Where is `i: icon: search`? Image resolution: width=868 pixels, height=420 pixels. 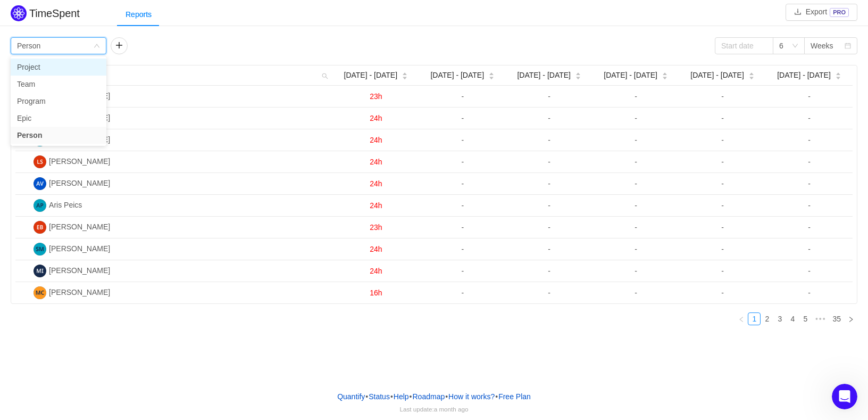
i: icon: search is located at coordinates (325, 75).